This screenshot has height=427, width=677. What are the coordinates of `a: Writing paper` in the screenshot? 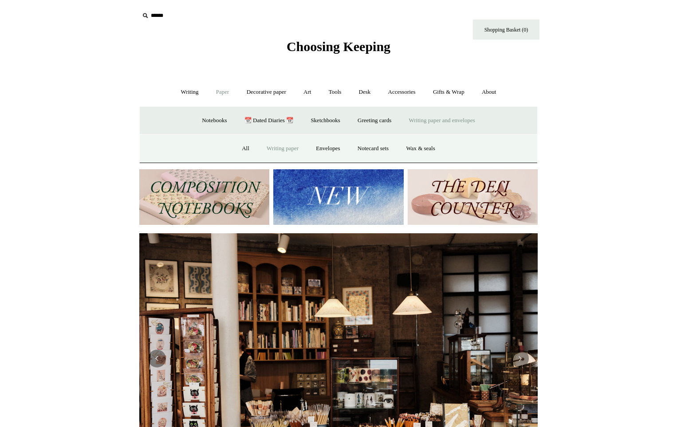 It's located at (283, 148).